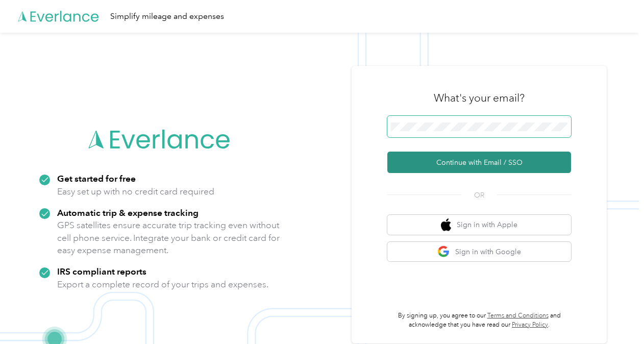 This screenshot has width=644, height=344. What do you see at coordinates (446, 225) in the screenshot?
I see `img: apple logo` at bounding box center [446, 225].